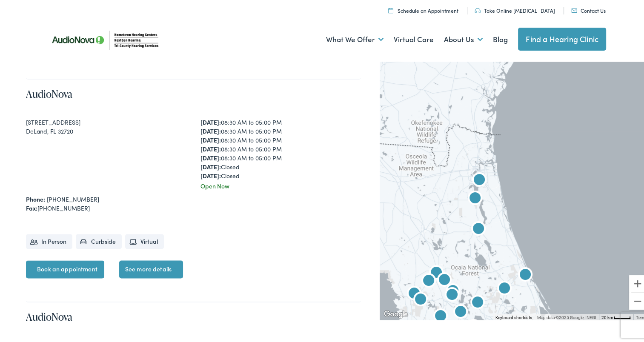 The width and height of the screenshot is (644, 342). I want to click on span: Map data ©2025 Google, INEGI, so click(566, 316).